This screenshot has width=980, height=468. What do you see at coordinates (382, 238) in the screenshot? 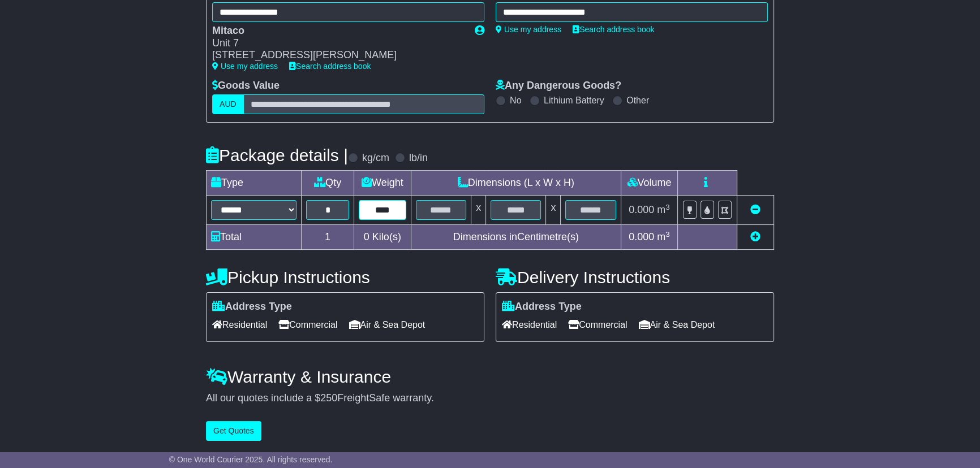
I see `td: Kilo(s)` at bounding box center [382, 238].